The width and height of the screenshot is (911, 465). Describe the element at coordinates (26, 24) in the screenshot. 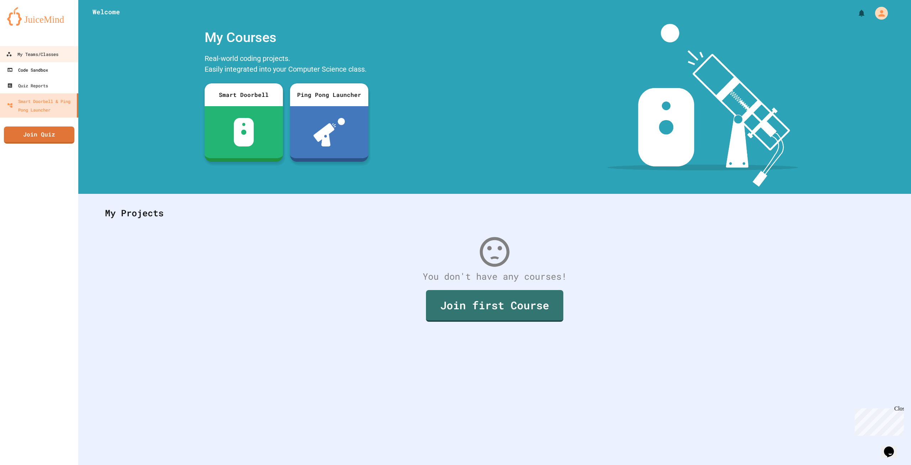

I see `div: Chat with us now!Close` at that location.